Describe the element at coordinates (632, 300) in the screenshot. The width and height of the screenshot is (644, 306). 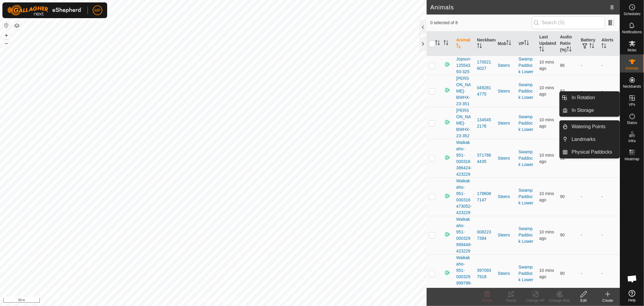
I see `span: Help` at that location.